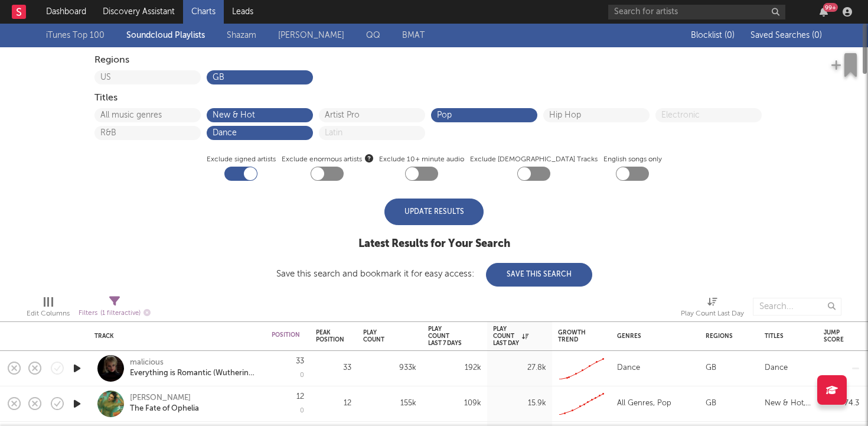 The width and height of the screenshot is (868, 426). I want to click on input: Search..., so click(797, 306).